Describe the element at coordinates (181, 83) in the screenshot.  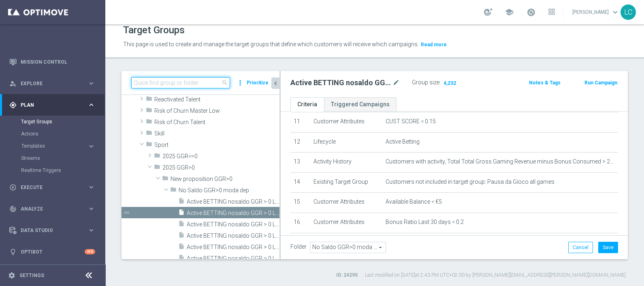
I see `input: Quick find group or folder` at that location.